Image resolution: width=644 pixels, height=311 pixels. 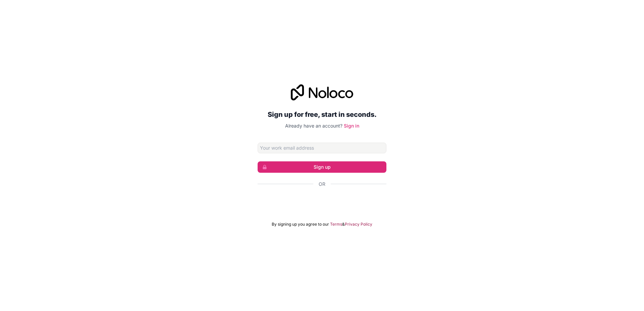 I want to click on h2: Sign up for free, start in seconds., so click(x=322, y=115).